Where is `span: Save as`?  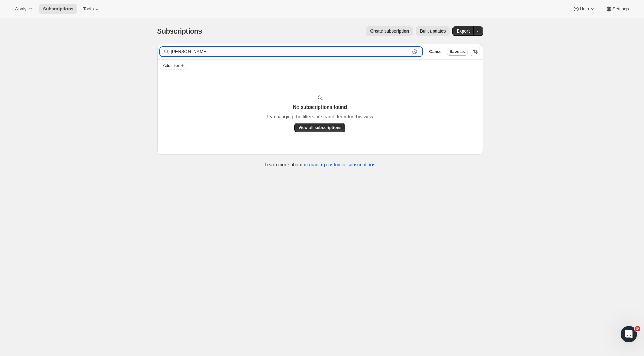
span: Save as is located at coordinates (457, 51).